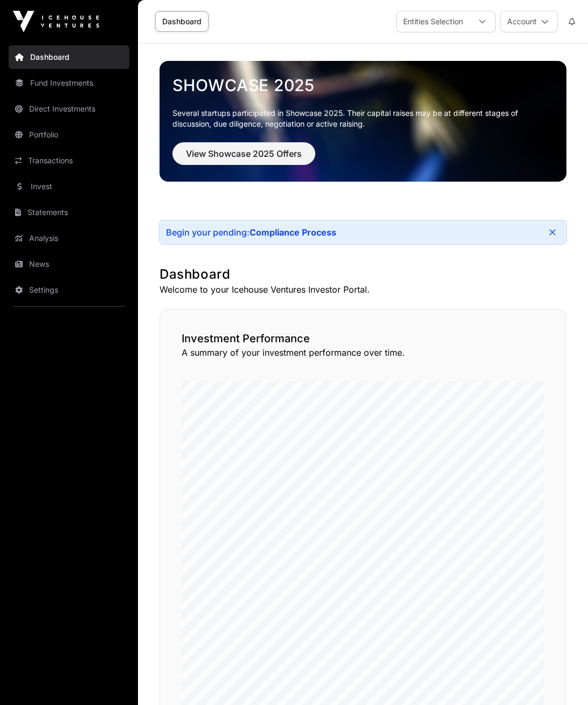 The image size is (588, 705). What do you see at coordinates (244, 153) in the screenshot?
I see `span: View Showcase 2025 Offers` at bounding box center [244, 153].